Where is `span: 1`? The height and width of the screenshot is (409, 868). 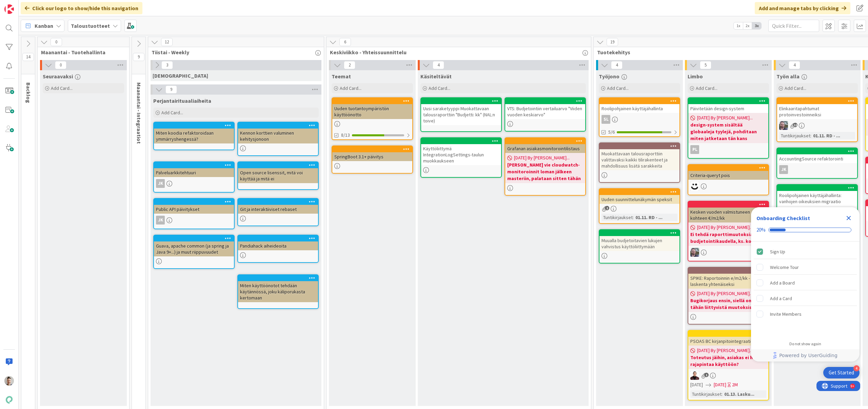 span: 1 is located at coordinates (707, 375).